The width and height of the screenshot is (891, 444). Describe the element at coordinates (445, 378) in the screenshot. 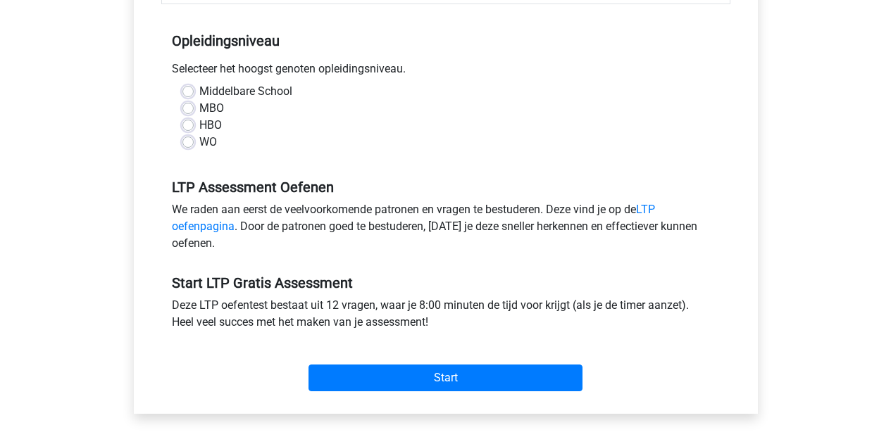

I see `input: Start` at that location.